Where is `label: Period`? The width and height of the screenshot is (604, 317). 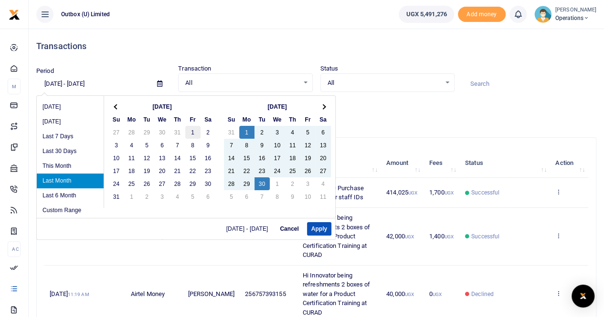 label: Period is located at coordinates (45, 71).